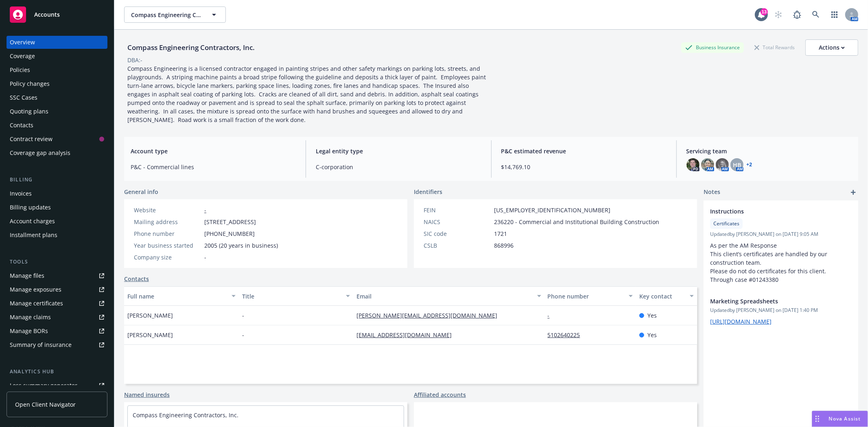 The height and width of the screenshot is (427, 868). What do you see at coordinates (567, 335) in the screenshot?
I see `a: 5102640225` at bounding box center [567, 335].